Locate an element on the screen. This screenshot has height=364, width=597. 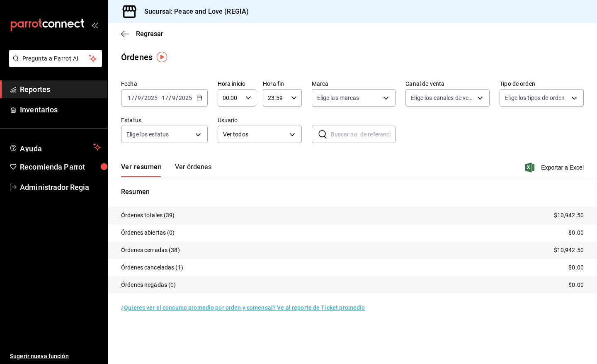
button: Ver resumen is located at coordinates (142, 170).